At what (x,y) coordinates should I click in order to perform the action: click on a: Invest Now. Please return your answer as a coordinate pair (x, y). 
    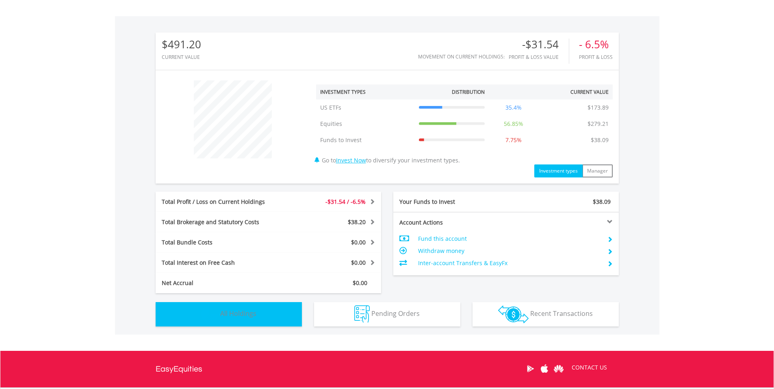
    Looking at the image, I should click on (351, 160).